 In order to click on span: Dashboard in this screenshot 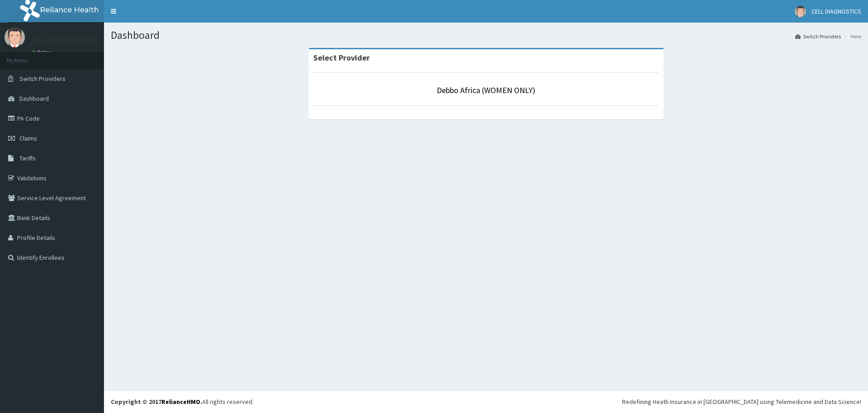, I will do `click(34, 98)`.